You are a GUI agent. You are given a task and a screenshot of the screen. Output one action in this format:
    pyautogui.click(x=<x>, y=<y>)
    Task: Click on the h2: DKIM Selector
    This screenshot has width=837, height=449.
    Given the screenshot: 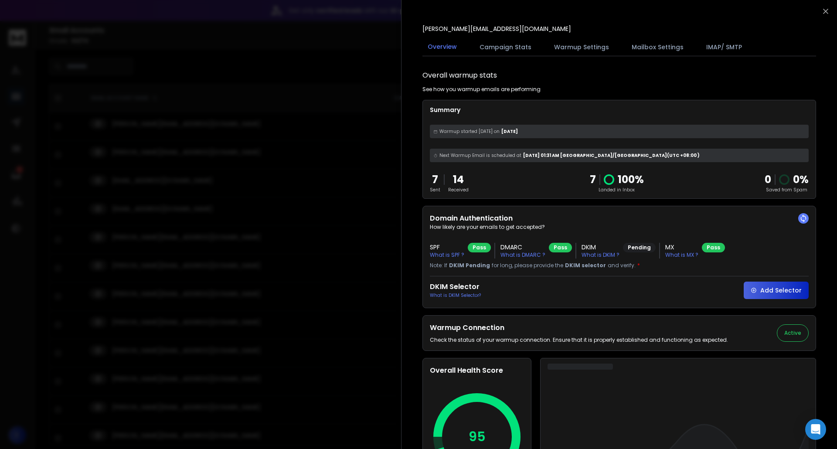 What is the action you would take?
    pyautogui.click(x=455, y=287)
    